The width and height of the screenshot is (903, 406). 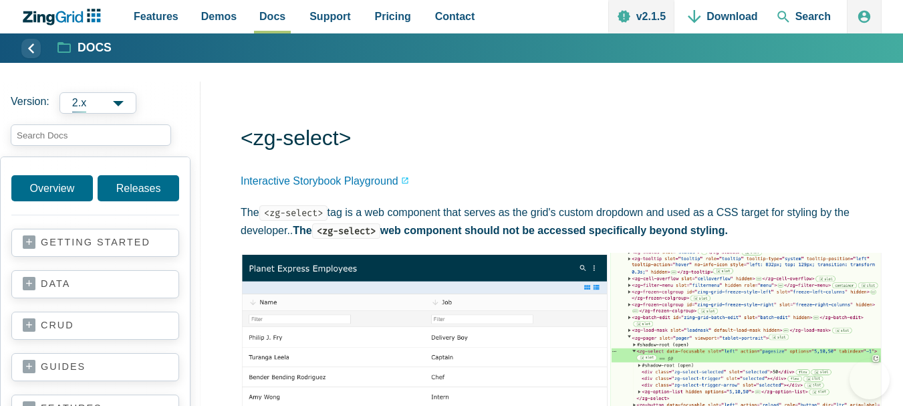 I want to click on span: Support, so click(x=329, y=16).